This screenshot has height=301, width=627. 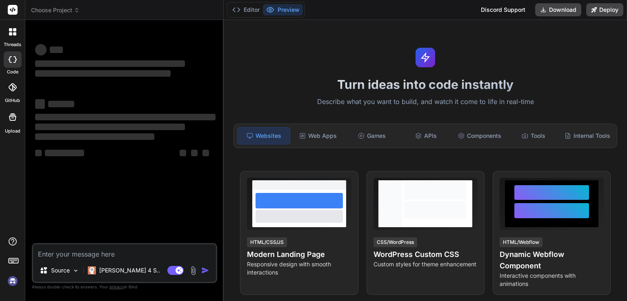 What do you see at coordinates (426, 85) in the screenshot?
I see `h1: Turn ideas into code instantly` at bounding box center [426, 85].